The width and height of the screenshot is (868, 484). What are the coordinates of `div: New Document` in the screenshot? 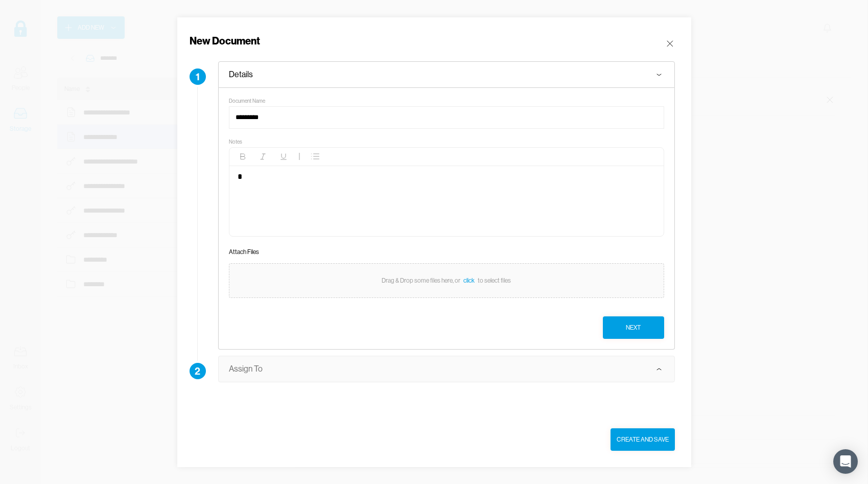 It's located at (224, 40).